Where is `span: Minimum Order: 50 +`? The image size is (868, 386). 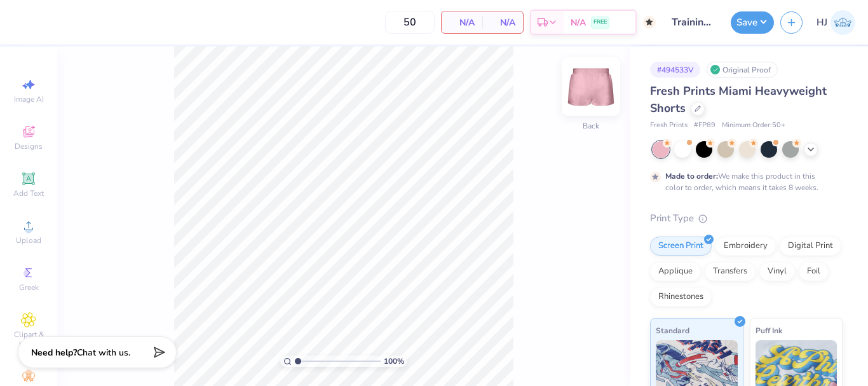 span: Minimum Order: 50 + is located at coordinates (754, 125).